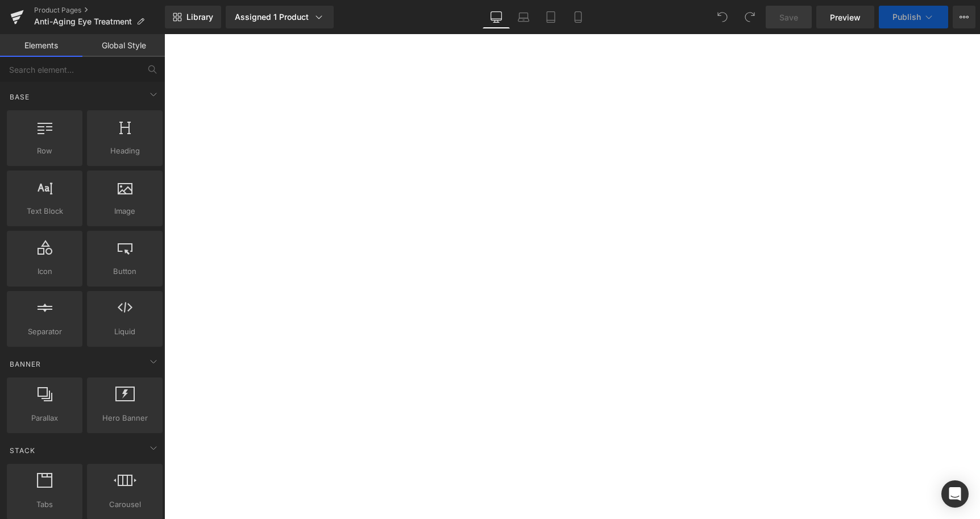 The height and width of the screenshot is (519, 980). Describe the element at coordinates (964, 17) in the screenshot. I see `button: More` at that location.